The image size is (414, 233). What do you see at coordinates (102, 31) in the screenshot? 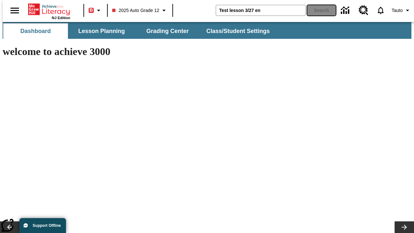
I see `button: Lesson Planning` at bounding box center [102, 31].